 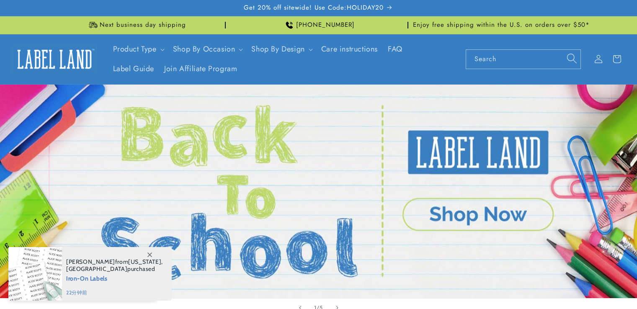 I want to click on span: Next business day shipping, so click(x=143, y=25).